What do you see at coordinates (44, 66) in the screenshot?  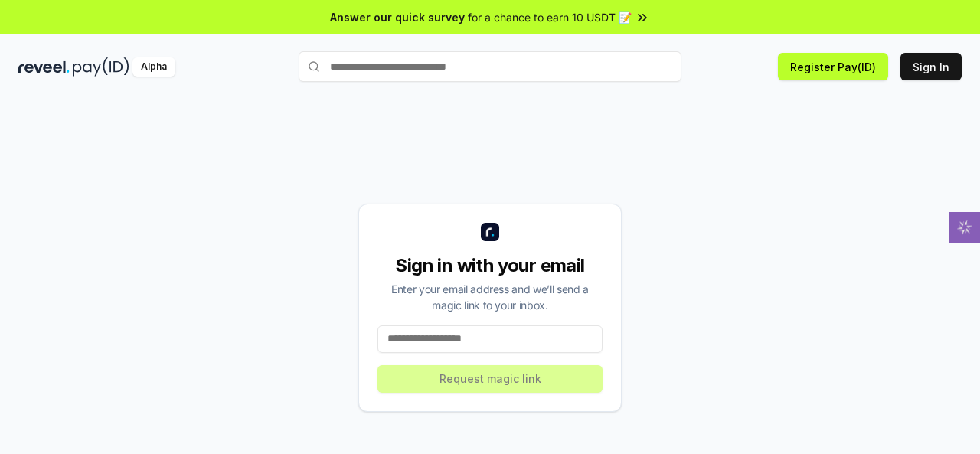 I see `img: reveel_dark` at bounding box center [44, 66].